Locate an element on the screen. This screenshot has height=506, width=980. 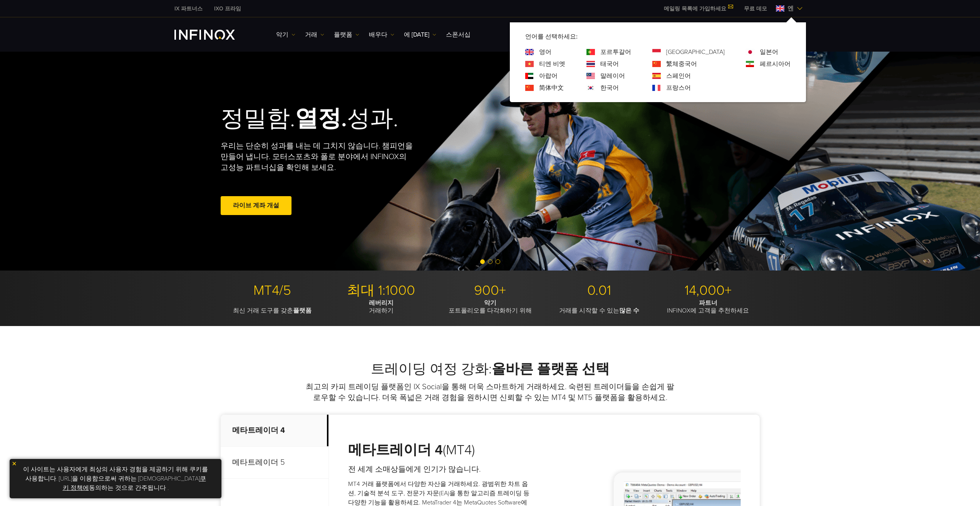
img: 노란색 닫기 아이콘 is located at coordinates (14, 464).